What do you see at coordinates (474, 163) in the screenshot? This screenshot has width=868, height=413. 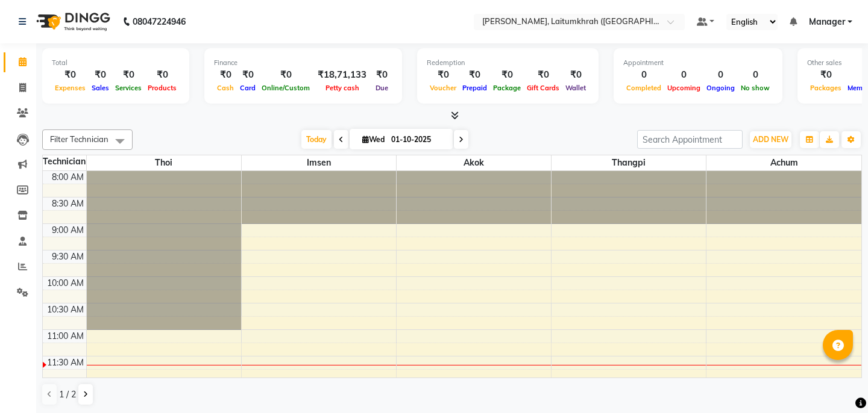 I see `span: Akok` at bounding box center [474, 163].